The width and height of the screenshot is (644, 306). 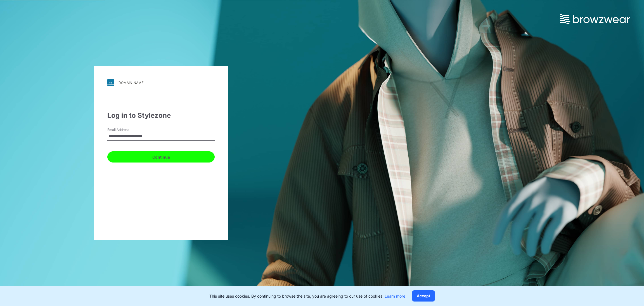 What do you see at coordinates (127, 130) in the screenshot?
I see `label: Email Address` at bounding box center [127, 130].